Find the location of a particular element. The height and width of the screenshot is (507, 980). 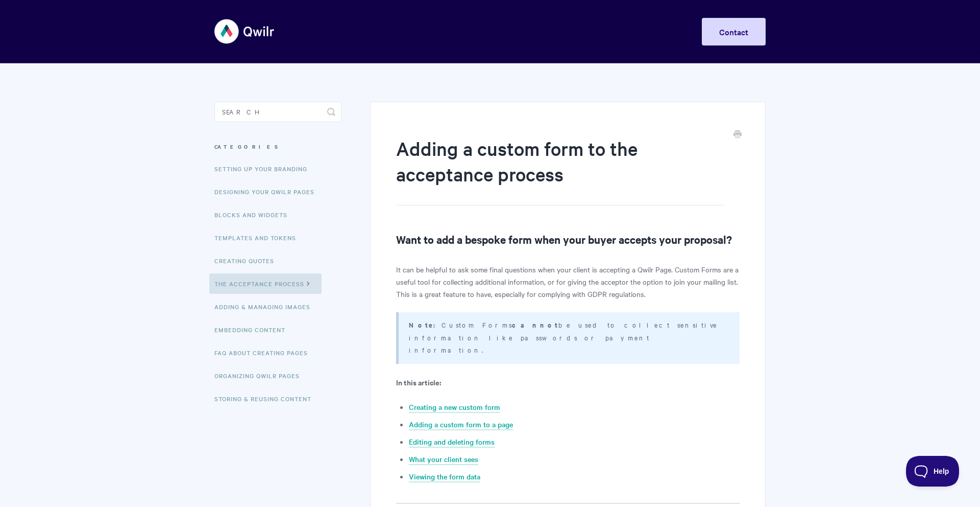

strong: Note: is located at coordinates (425, 324).